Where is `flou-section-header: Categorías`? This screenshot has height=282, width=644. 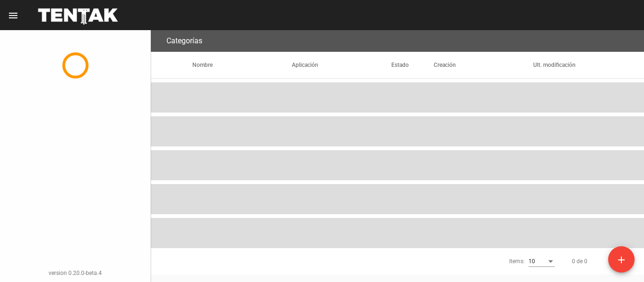
flou-section-header: Categorías is located at coordinates (398, 41).